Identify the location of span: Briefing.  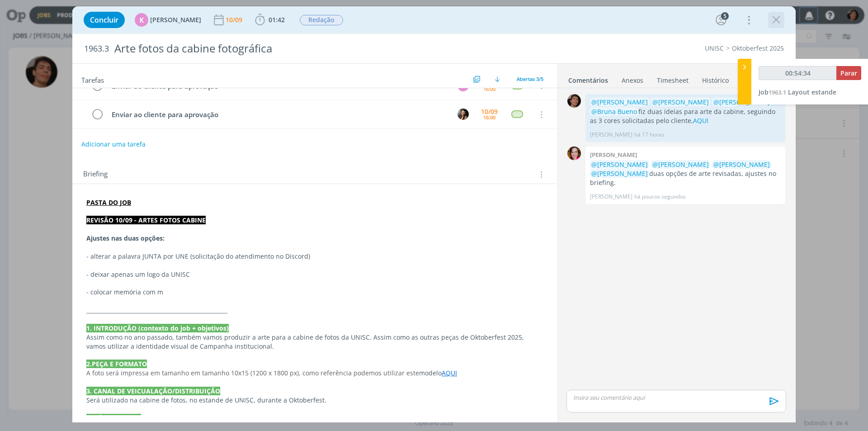
(95, 175).